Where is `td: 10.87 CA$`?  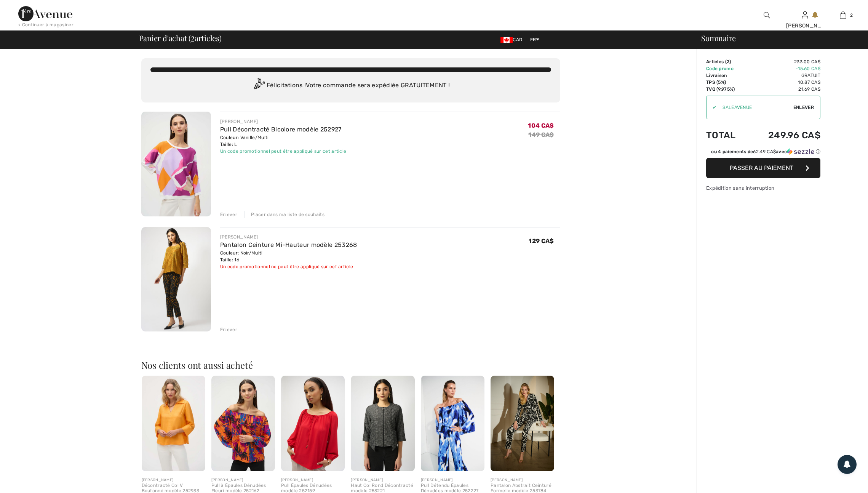 td: 10.87 CA$ is located at coordinates (784, 82).